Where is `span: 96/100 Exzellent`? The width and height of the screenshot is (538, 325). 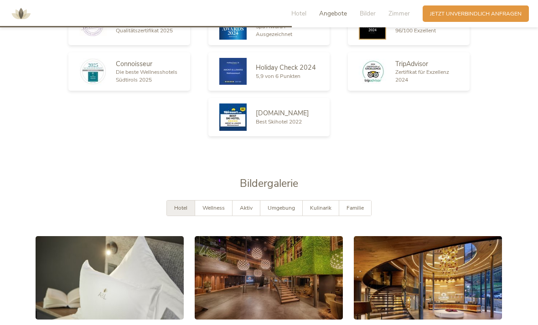
span: 96/100 Exzellent is located at coordinates (415, 31).